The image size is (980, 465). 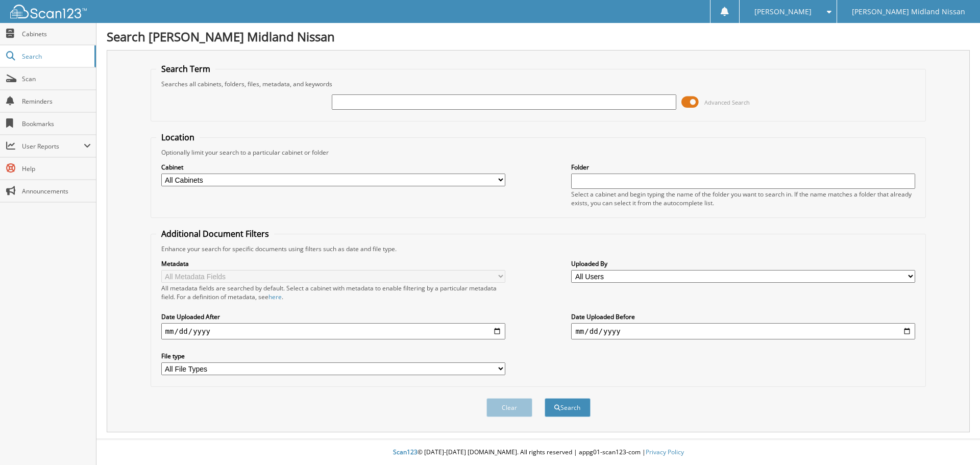 I want to click on label: Metadata, so click(x=333, y=263).